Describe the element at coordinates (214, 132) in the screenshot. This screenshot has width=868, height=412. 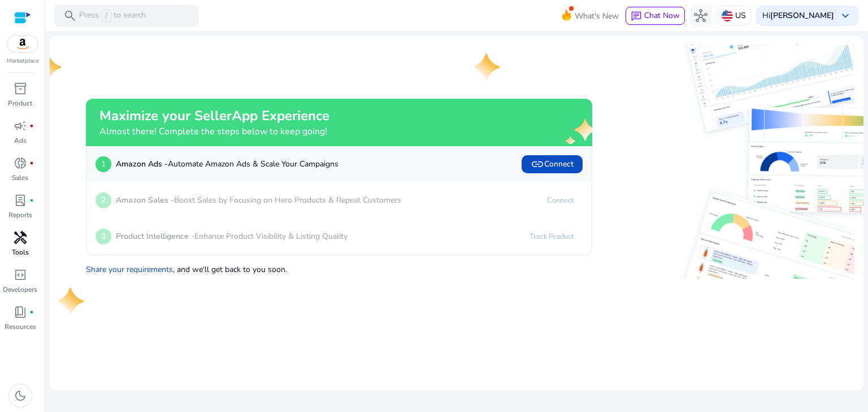
I see `h4: Almost there! Complete the steps below to keep going!` at that location.